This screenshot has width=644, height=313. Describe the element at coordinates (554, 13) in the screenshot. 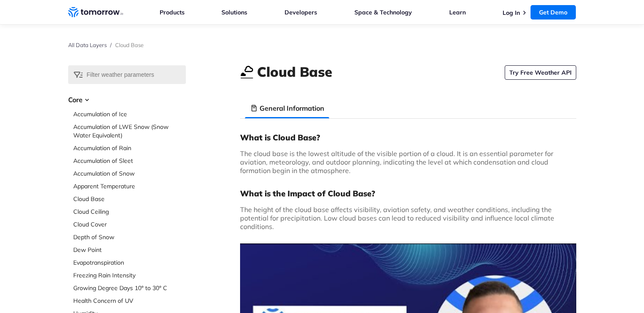

I see `a: Get Demo` at that location.